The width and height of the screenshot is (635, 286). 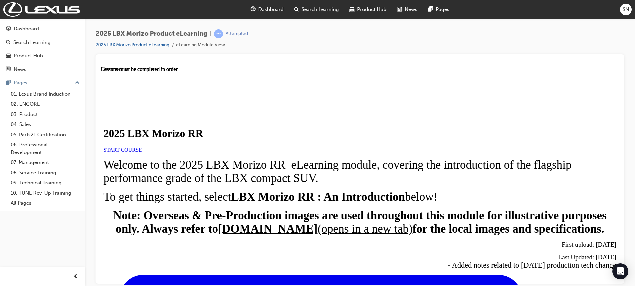 I want to click on a: 06. Professional Development, so click(x=45, y=148).